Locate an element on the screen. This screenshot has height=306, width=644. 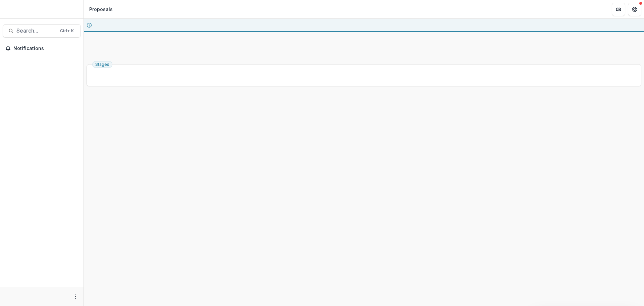
span: Search... is located at coordinates (36, 31).